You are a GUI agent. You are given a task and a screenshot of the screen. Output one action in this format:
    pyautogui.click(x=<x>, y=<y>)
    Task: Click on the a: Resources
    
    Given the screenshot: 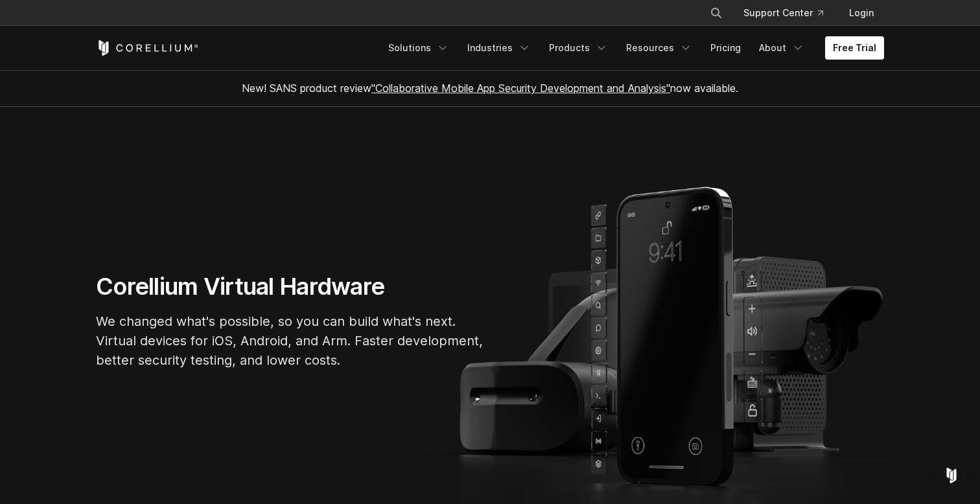 What is the action you would take?
    pyautogui.click(x=659, y=48)
    